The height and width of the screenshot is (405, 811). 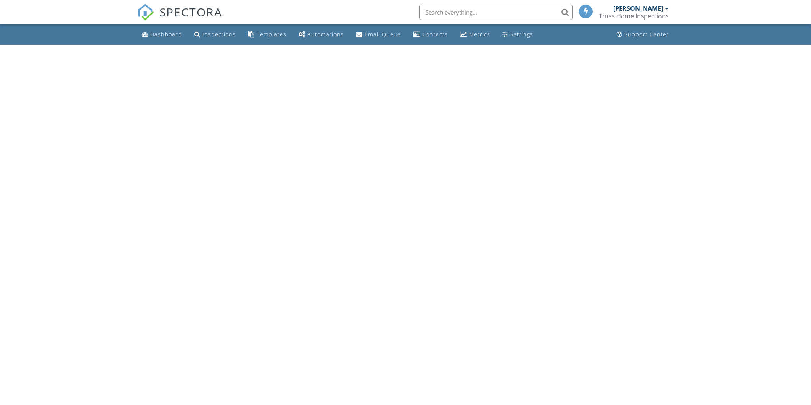 What do you see at coordinates (271, 34) in the screenshot?
I see `div: Templates` at bounding box center [271, 34].